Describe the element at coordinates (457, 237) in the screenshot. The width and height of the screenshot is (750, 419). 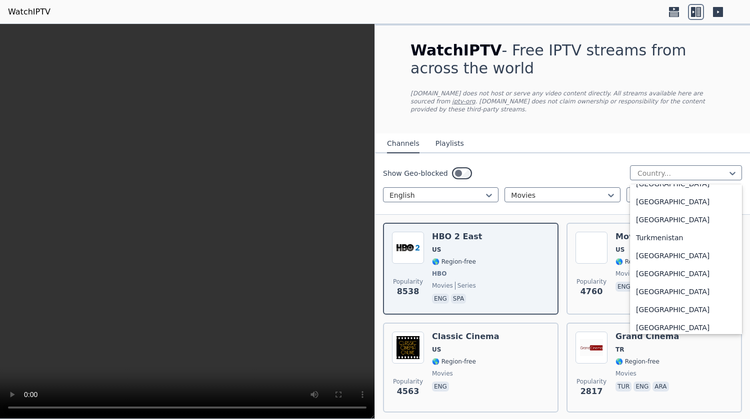
I see `h6: HBO 2 East` at that location.